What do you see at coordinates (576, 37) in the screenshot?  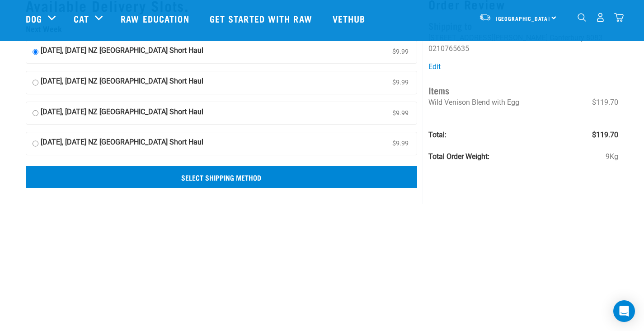 I see `li: Canterbury 8083` at bounding box center [576, 37].